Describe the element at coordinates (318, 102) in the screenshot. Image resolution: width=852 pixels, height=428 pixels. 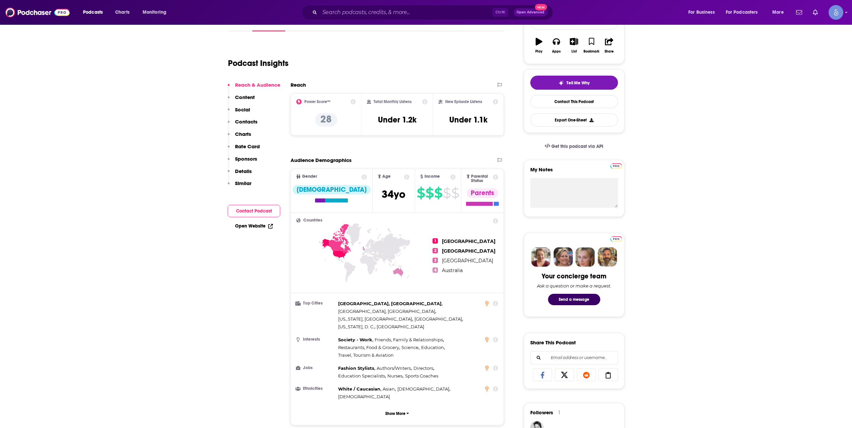
I see `h2: Power Score™` at that location.